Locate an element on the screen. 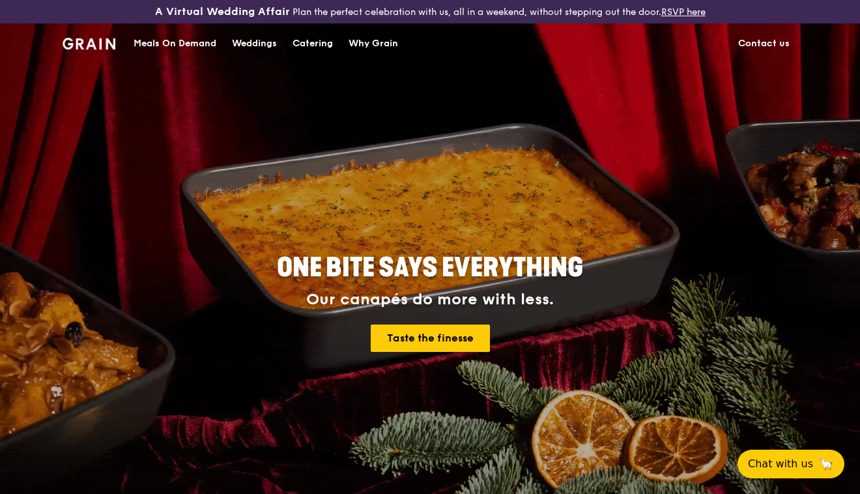 The width and height of the screenshot is (860, 494). span: ONE BITE SAYS EVERYTHING is located at coordinates (430, 268).